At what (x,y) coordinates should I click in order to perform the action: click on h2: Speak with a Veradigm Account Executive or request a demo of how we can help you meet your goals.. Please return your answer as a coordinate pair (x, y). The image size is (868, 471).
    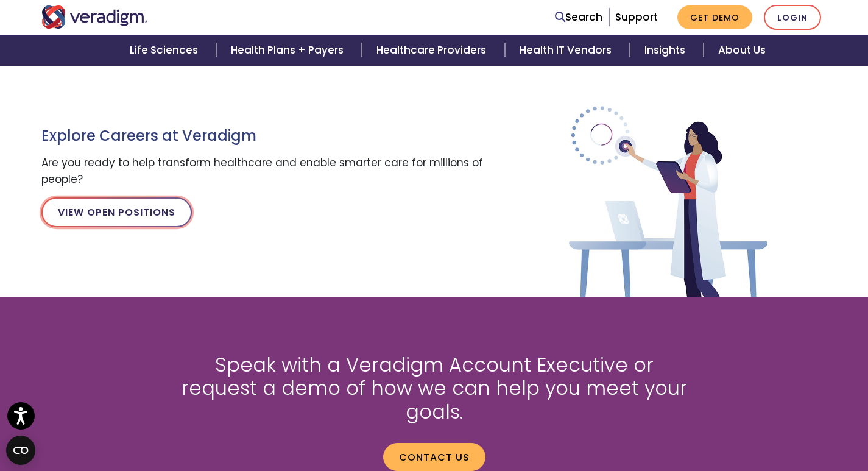
    Looking at the image, I should click on (434, 388).